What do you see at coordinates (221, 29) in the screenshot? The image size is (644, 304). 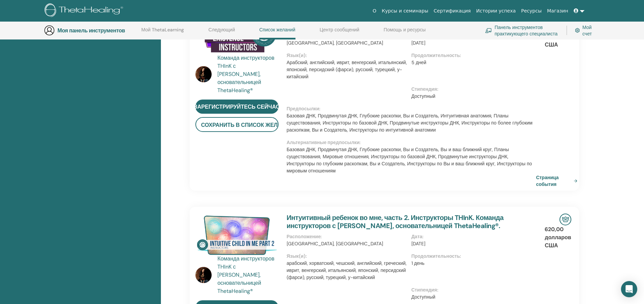 I see `font: Следующий` at bounding box center [221, 29].